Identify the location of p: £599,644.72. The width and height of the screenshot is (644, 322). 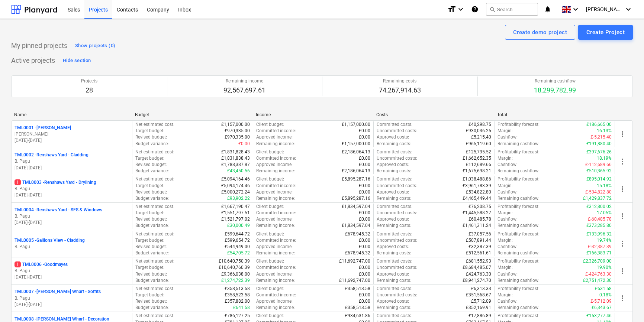
(237, 234).